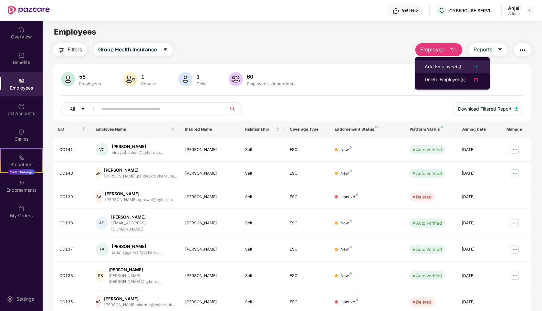 This screenshot has width=542, height=311. I want to click on img: svg+xml;base64,PHN2ZyB4bWxucz0iaHR0cDovL3d3dy53My5vcmcvMjAwMC9zdmciIHdpZHRoPSIyMSIgaGVpZ2h0PSIyMC..., so click(21, 157).